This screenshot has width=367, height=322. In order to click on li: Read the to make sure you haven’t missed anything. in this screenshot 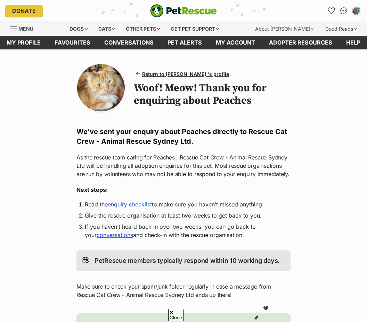, I will do `click(184, 204)`.